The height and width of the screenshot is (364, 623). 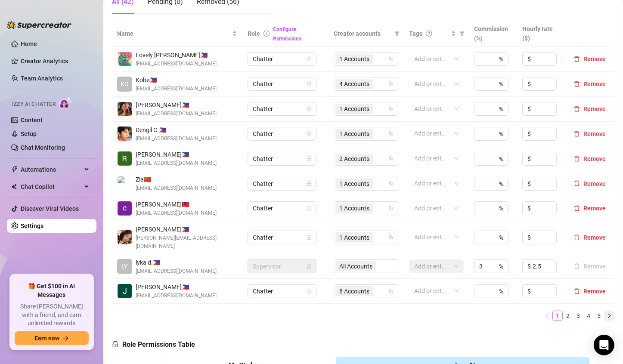 What do you see at coordinates (42, 78) in the screenshot?
I see `a: Team Analytics` at bounding box center [42, 78].